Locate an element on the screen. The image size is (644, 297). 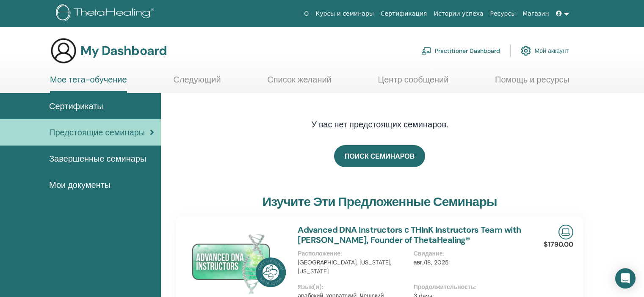
a: ПОИСК СЕМИНАРОВ is located at coordinates (380, 156).